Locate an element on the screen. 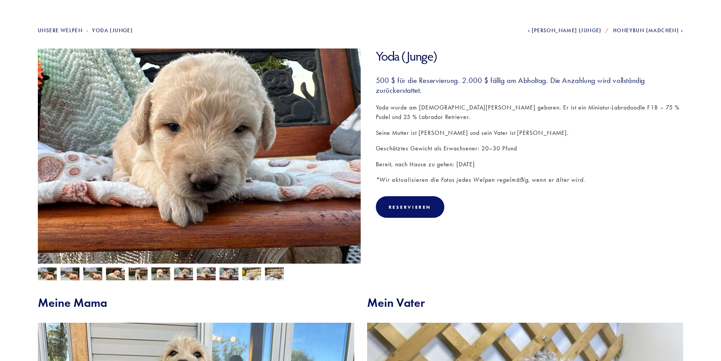 The width and height of the screenshot is (721, 361). a: Unsere Welpen is located at coordinates (60, 30).